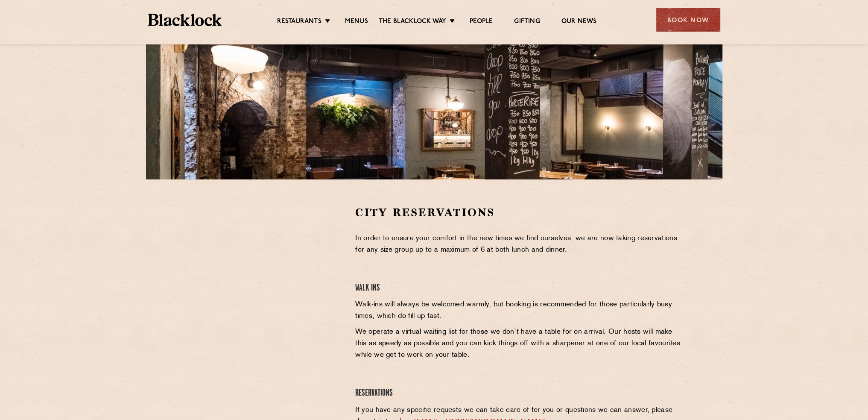  What do you see at coordinates (518, 212) in the screenshot?
I see `h2: City Reservations` at bounding box center [518, 212].